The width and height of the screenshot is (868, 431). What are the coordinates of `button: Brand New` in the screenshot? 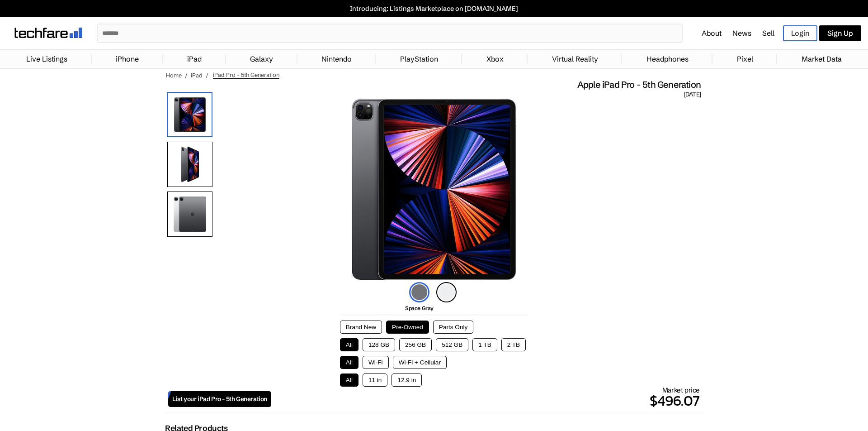 It's located at (360, 327).